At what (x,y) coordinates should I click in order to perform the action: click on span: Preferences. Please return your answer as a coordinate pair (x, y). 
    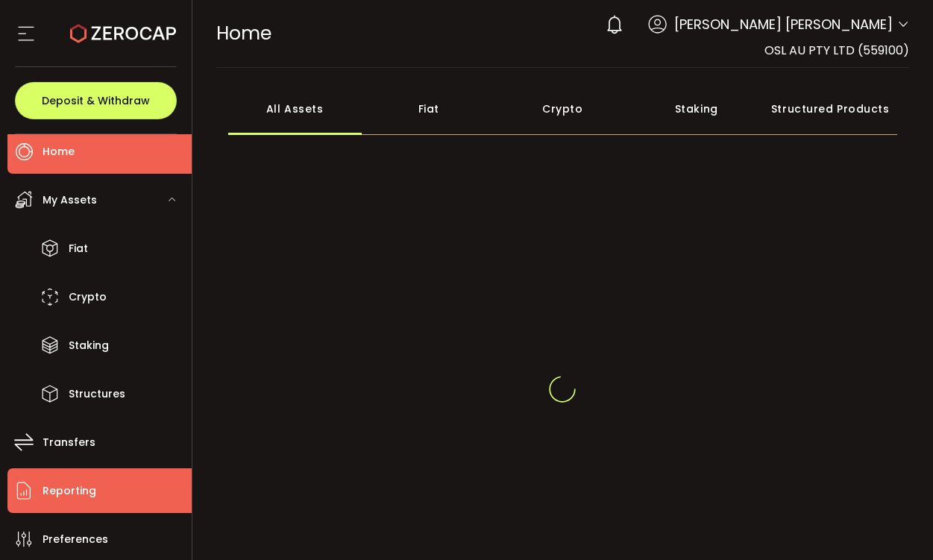
    Looking at the image, I should click on (75, 539).